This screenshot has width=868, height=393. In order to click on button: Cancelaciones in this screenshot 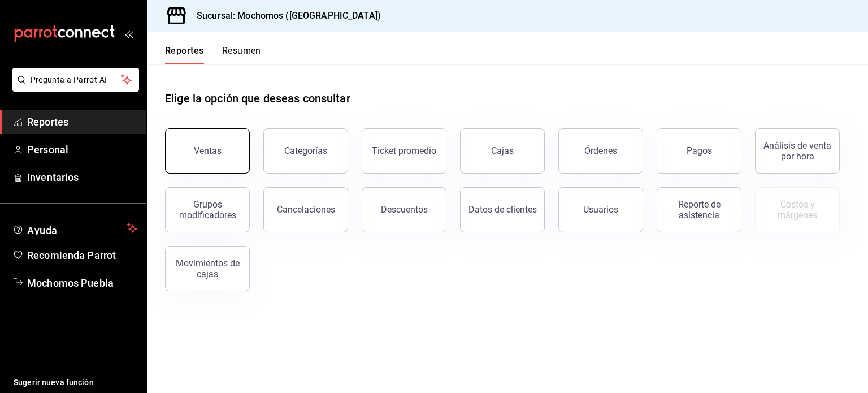, I will do `click(306, 210)`.